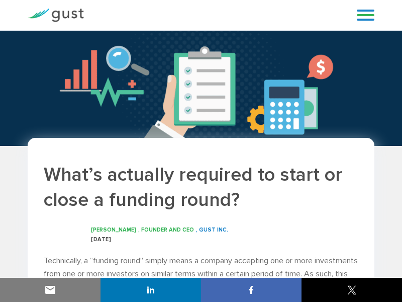 The height and width of the screenshot is (302, 402). What do you see at coordinates (50, 289) in the screenshot?
I see `img: email sharing button` at bounding box center [50, 289].